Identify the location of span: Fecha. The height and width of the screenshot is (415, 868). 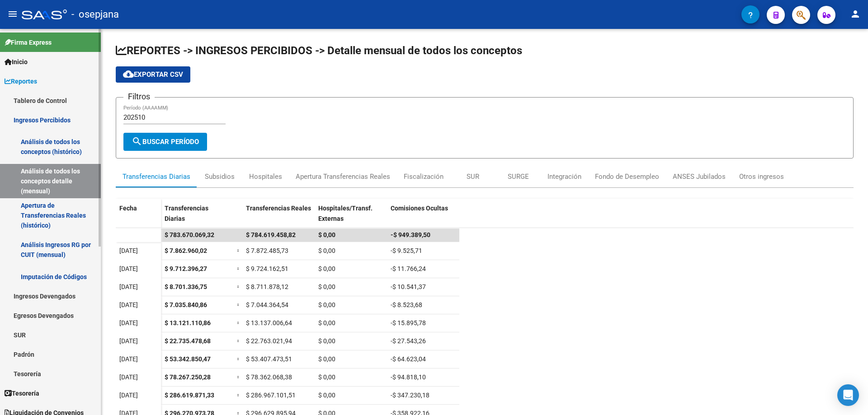
(128, 208).